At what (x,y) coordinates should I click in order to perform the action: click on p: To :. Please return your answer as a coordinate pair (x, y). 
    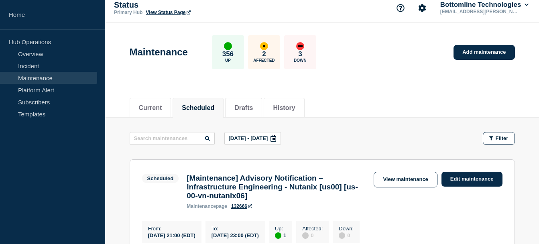
    Looking at the image, I should click on (235, 228).